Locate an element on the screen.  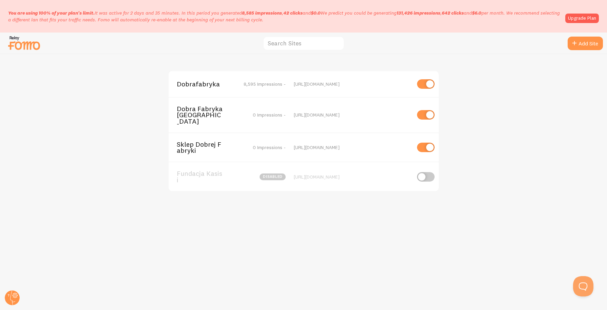
b: 42 clicks is located at coordinates (293, 13).